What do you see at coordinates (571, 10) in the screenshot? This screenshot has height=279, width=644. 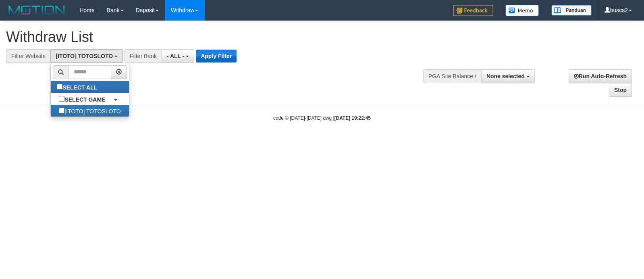 I see `img: panduan.png` at bounding box center [571, 10].